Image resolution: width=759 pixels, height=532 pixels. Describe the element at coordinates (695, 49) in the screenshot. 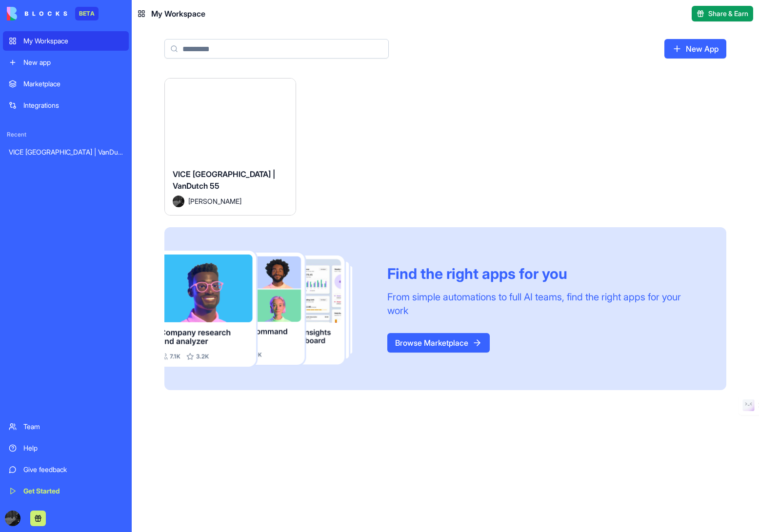

I see `a: New App` at that location.